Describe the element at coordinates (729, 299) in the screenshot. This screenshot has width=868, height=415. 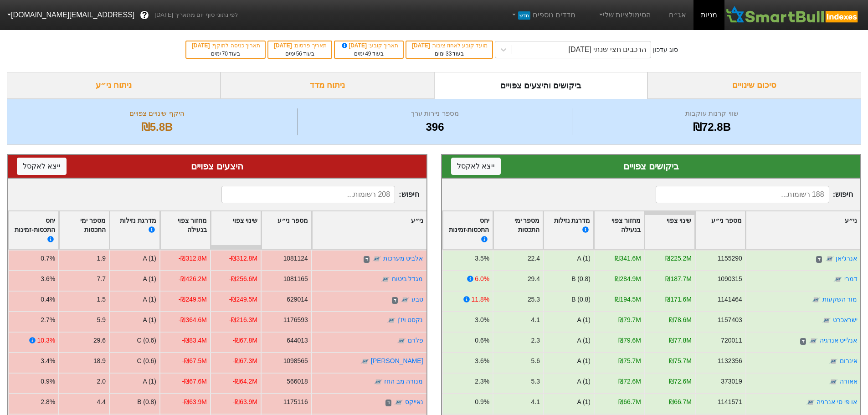
I see `div: 1141464` at that location.